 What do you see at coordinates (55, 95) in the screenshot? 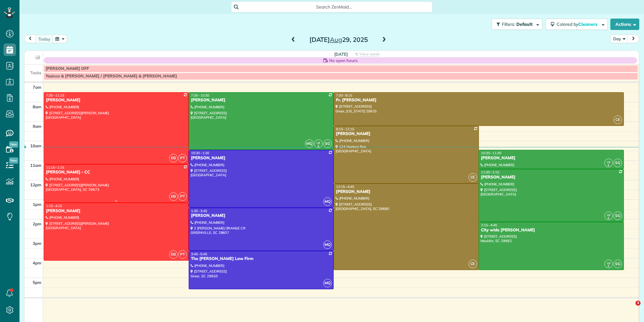
I see `span: 7:30 - 11:15` at bounding box center [55, 95].